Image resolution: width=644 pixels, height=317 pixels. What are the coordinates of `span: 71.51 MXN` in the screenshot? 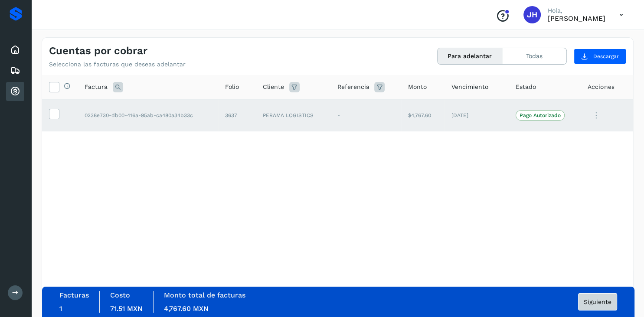 It's located at (126, 309).